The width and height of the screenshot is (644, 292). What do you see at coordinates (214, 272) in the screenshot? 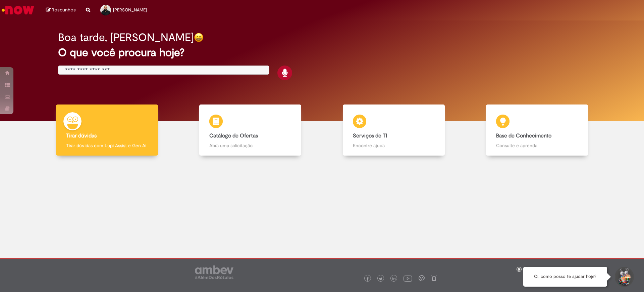
I see `img: logo_footer_ambev_rotulo_gray.png` at bounding box center [214, 272].